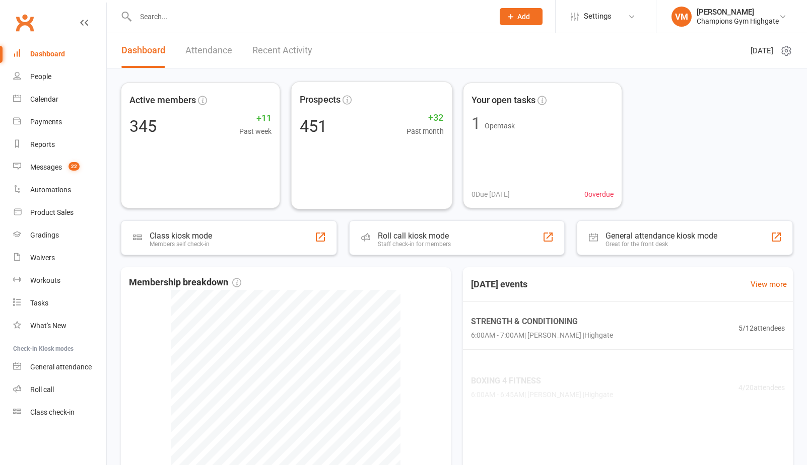  Describe the element at coordinates (500, 126) in the screenshot. I see `span: Open task` at that location.